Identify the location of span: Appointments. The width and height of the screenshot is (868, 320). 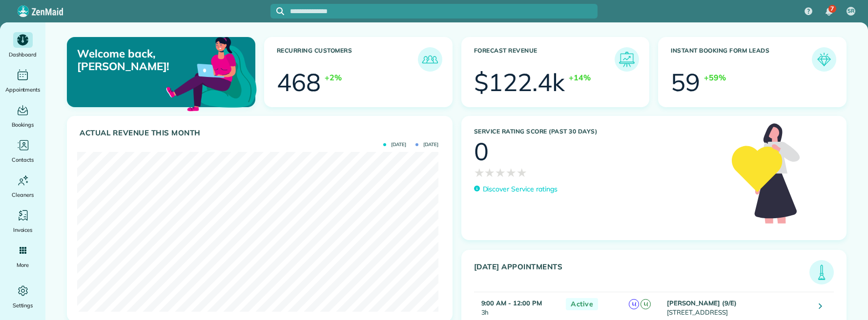
(23, 90).